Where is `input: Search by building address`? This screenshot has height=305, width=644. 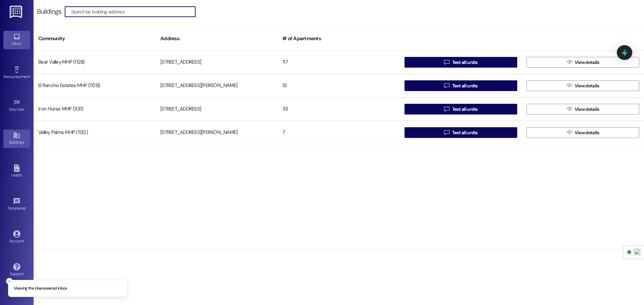
input: Search by building address is located at coordinates (133, 12).